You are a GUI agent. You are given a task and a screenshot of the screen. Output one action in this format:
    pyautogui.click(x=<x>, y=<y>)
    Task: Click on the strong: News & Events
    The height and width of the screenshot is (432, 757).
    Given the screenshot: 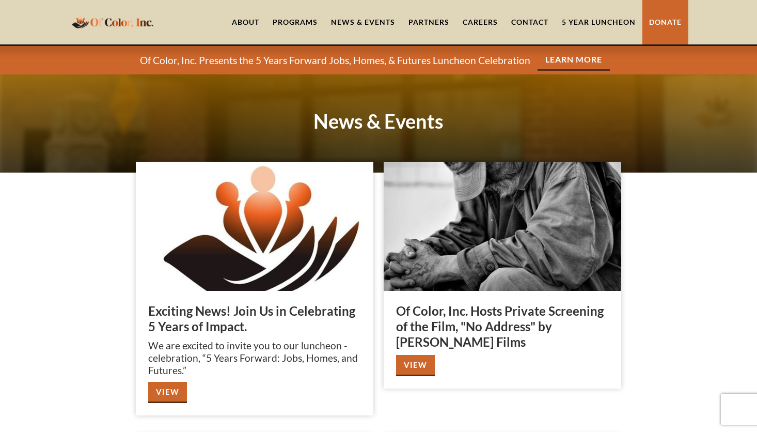 What is the action you would take?
    pyautogui.click(x=379, y=121)
    